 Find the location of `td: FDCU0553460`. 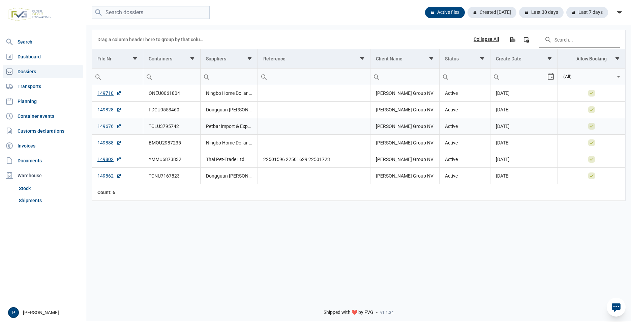

td: FDCU0553460 is located at coordinates (172, 110).